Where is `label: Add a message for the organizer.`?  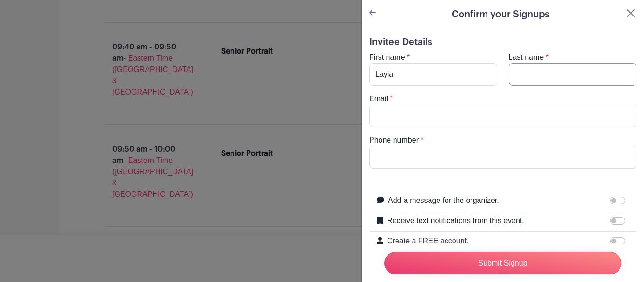 label: Add a message for the organizer. is located at coordinates (444, 200).